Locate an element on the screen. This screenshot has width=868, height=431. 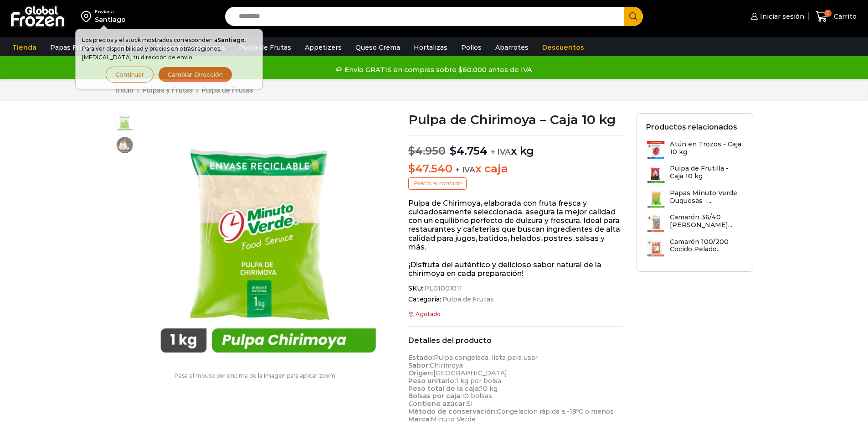
a: Inicio is located at coordinates (125, 90).